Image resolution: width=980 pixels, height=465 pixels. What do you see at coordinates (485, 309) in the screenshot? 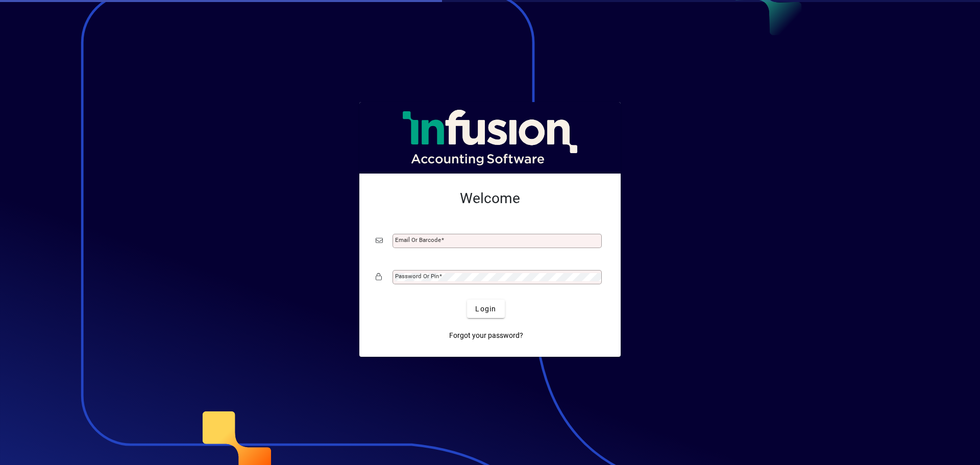
I see `span: Login` at bounding box center [485, 309].